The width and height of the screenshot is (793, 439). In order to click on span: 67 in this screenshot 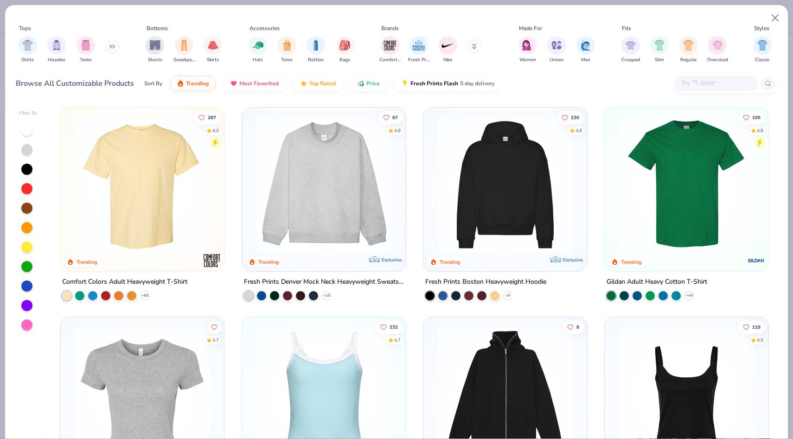, I will do `click(395, 117)`.